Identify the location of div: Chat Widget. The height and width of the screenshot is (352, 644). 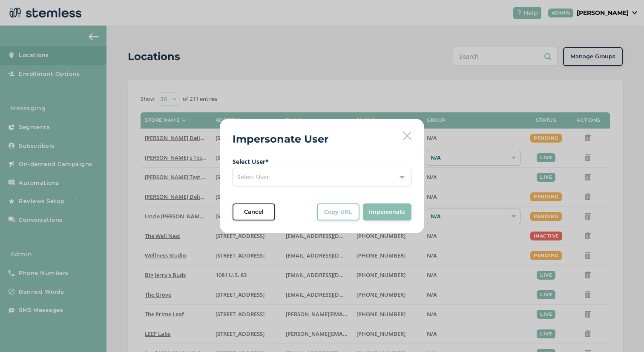
(623, 332).